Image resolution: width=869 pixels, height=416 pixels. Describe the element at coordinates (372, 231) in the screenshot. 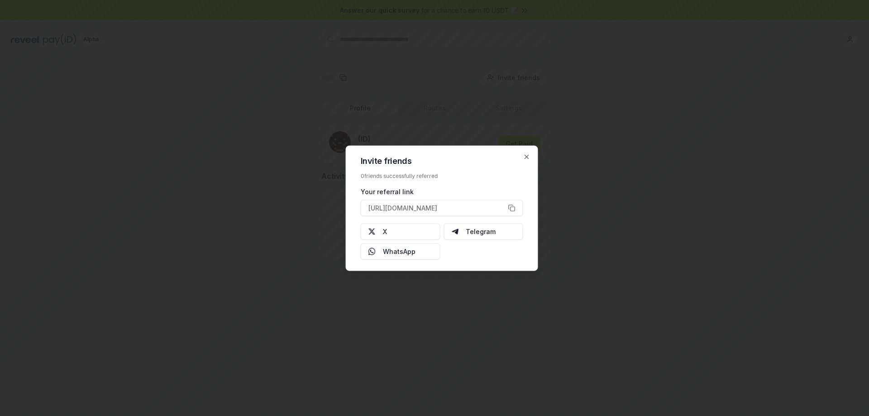

I see `img: X` at that location.